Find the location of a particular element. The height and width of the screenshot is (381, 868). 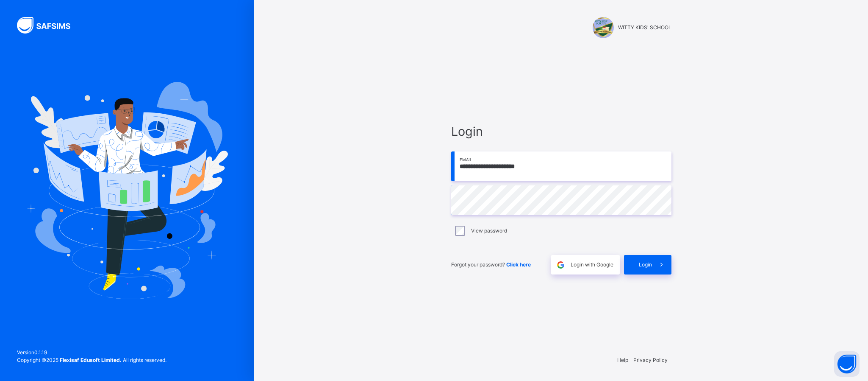

a: Help is located at coordinates (623, 360).